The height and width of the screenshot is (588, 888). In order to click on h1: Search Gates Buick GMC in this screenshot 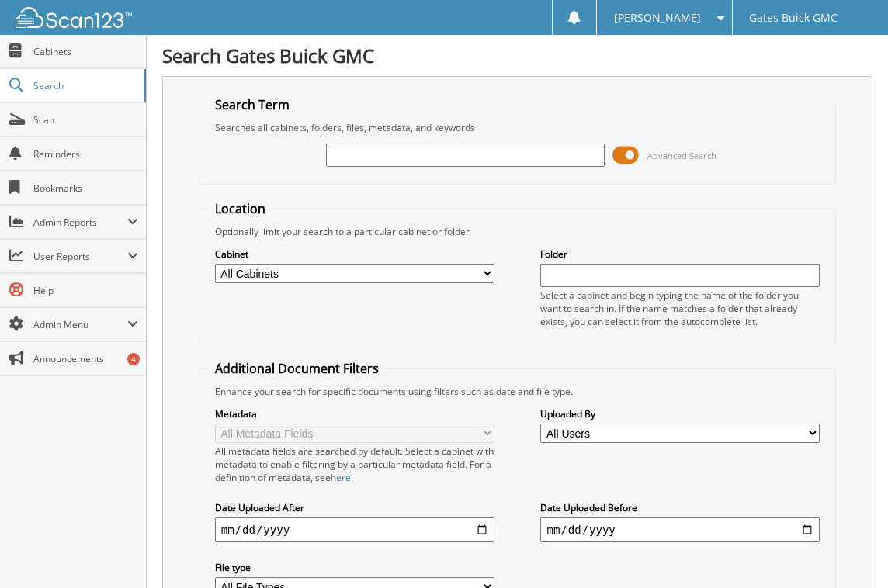, I will do `click(517, 55)`.